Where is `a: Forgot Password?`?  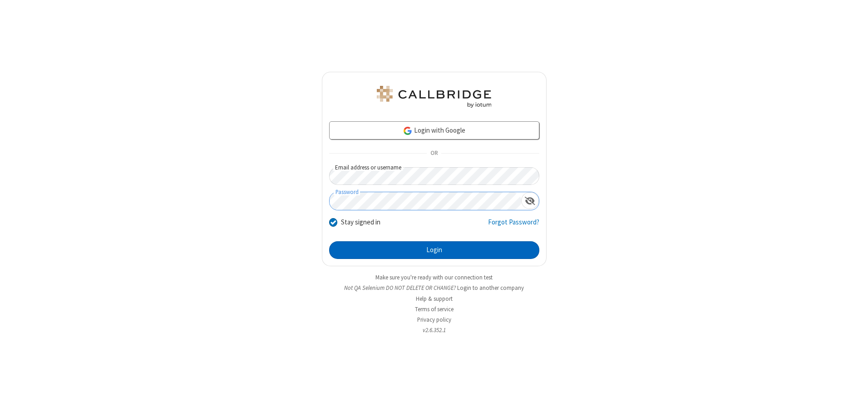 a: Forgot Password? is located at coordinates (513, 226).